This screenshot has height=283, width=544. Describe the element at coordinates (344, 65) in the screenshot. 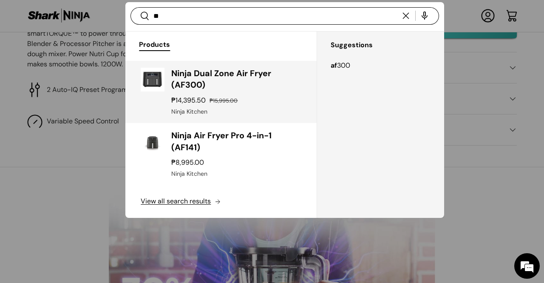

I see `span: 300` at that location.